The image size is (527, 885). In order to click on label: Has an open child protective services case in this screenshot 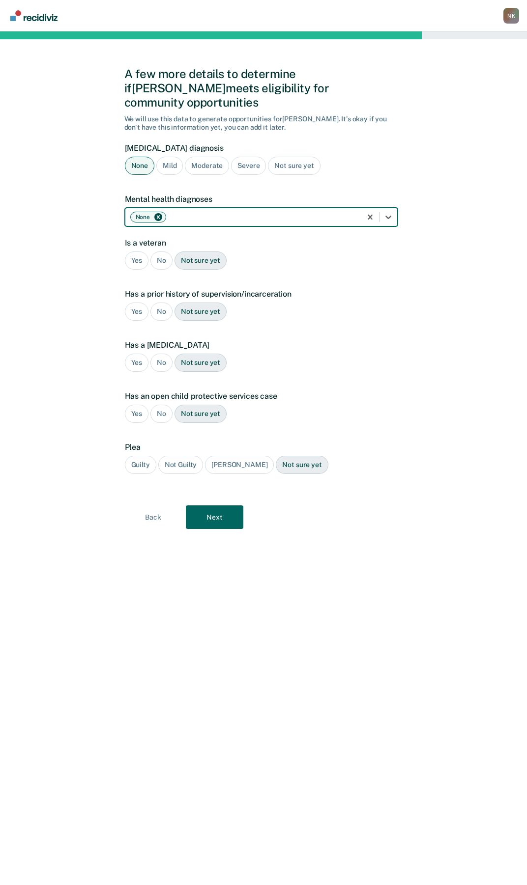, I will do `click(261, 396)`.